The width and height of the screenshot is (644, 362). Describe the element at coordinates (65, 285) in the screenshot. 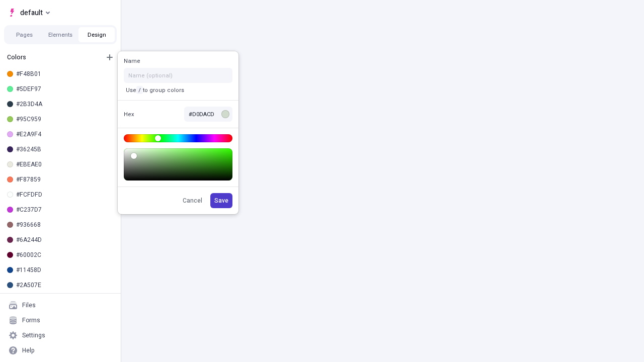

I see `div: #2A507E` at that location.